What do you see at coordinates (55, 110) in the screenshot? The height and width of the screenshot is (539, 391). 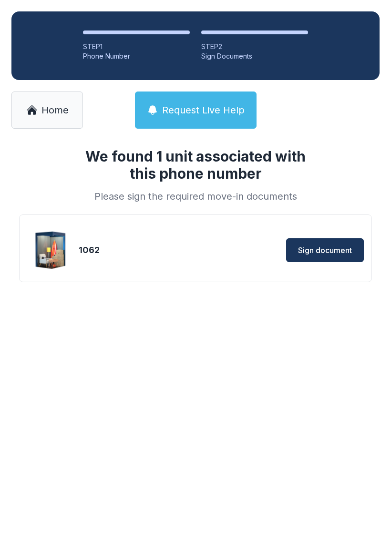 I see `span: Home` at bounding box center [55, 110].